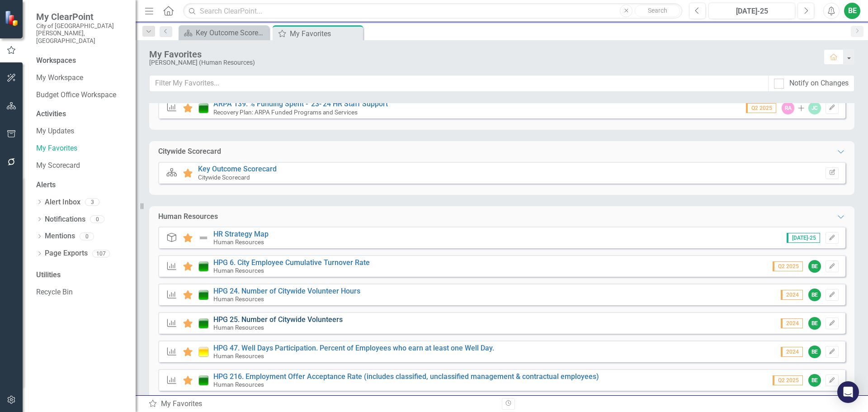 This screenshot has width=868, height=412. I want to click on a: Notifications, so click(65, 219).